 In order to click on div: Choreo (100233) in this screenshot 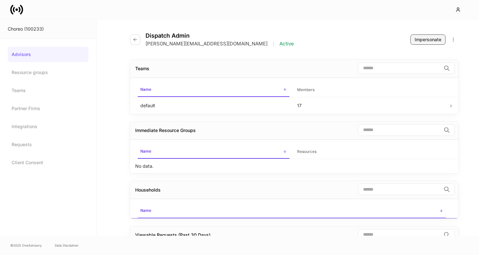, I will do `click(48, 29)`.